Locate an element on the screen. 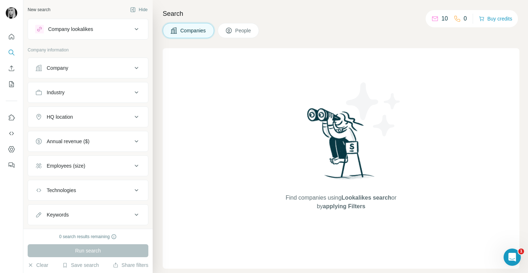  div: New search is located at coordinates (39, 10).